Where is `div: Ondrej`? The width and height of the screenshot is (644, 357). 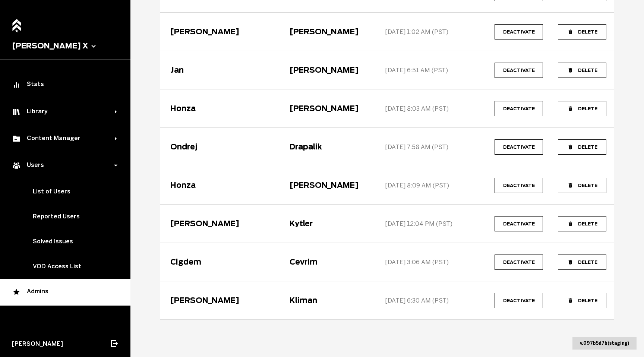 div: Ondrej is located at coordinates (184, 147).